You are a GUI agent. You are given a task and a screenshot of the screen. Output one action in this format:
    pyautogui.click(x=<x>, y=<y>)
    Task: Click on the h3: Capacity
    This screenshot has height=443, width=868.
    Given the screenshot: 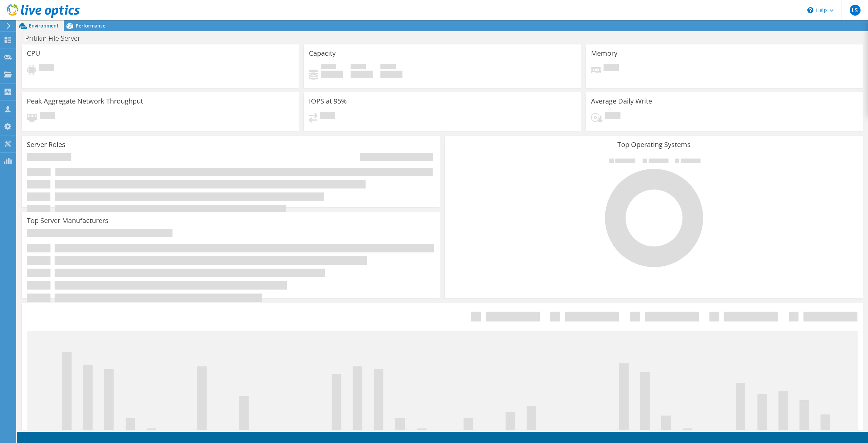 What is the action you would take?
    pyautogui.click(x=322, y=53)
    